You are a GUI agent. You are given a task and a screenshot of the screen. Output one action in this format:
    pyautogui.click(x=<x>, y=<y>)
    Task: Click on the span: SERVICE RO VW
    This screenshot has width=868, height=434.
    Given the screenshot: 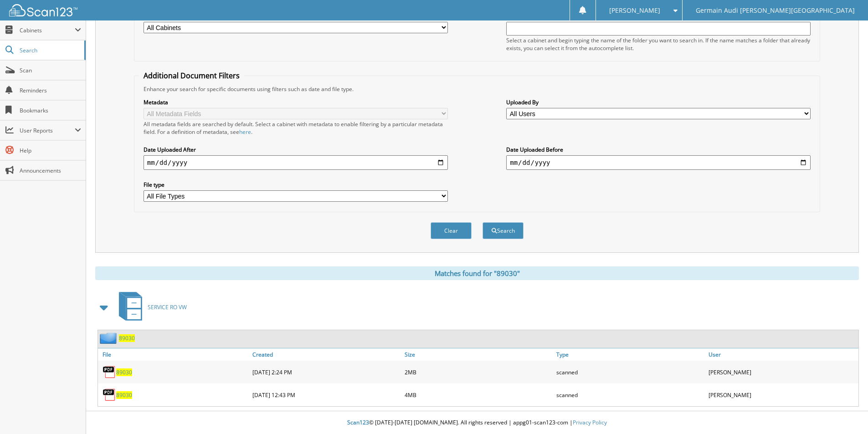 What is the action you would take?
    pyautogui.click(x=167, y=307)
    